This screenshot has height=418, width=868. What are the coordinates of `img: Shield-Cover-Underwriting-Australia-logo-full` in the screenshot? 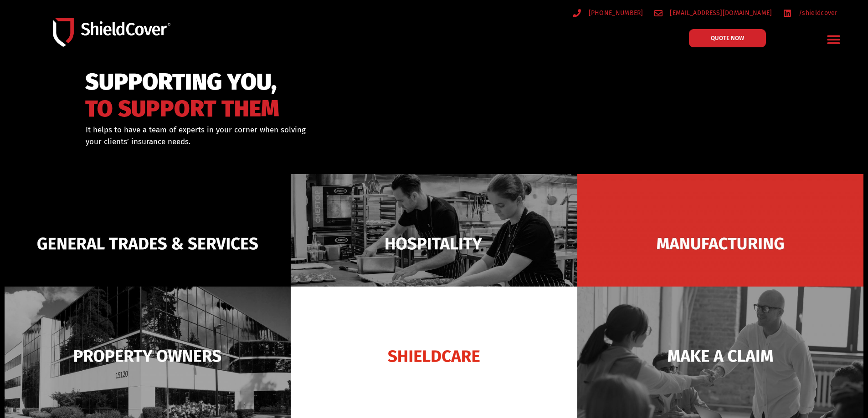 It's located at (112, 32).